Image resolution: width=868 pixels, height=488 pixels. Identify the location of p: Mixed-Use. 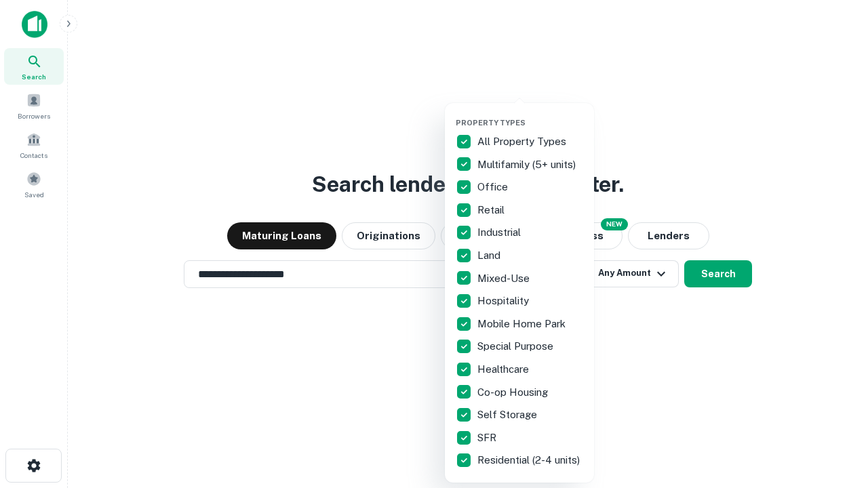
(504, 278).